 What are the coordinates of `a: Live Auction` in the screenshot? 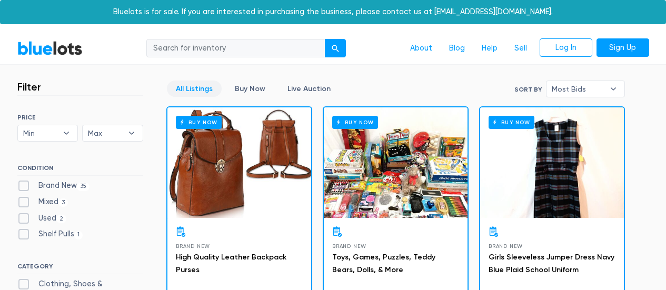 It's located at (309, 89).